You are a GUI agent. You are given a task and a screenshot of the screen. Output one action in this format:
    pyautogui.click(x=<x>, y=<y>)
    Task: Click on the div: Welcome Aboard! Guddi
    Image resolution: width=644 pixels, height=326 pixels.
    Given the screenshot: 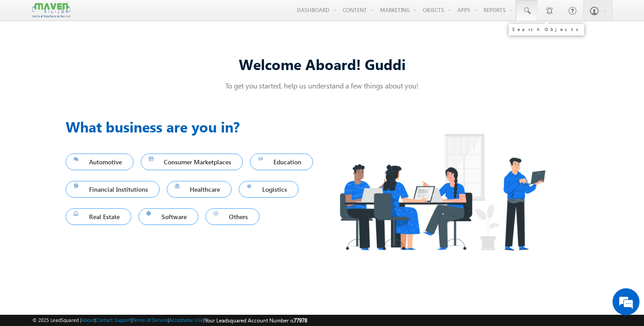 What is the action you would take?
    pyautogui.click(x=322, y=64)
    